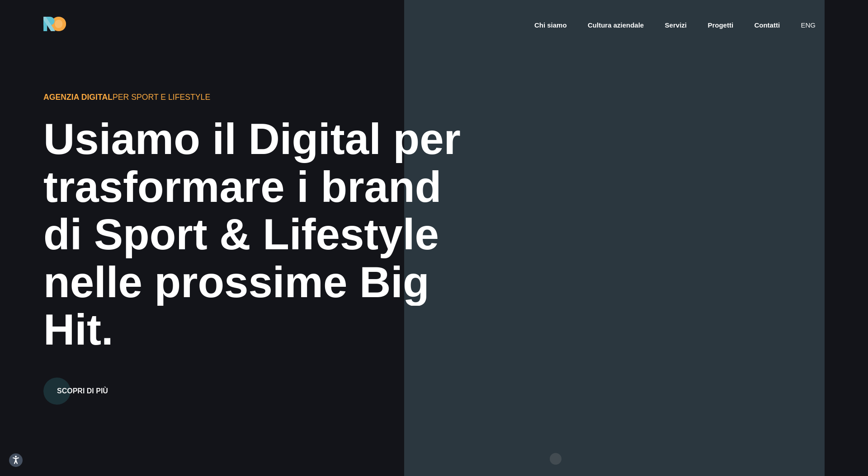 The height and width of the screenshot is (476, 868). What do you see at coordinates (808, 25) in the screenshot?
I see `a: eng` at bounding box center [808, 25].